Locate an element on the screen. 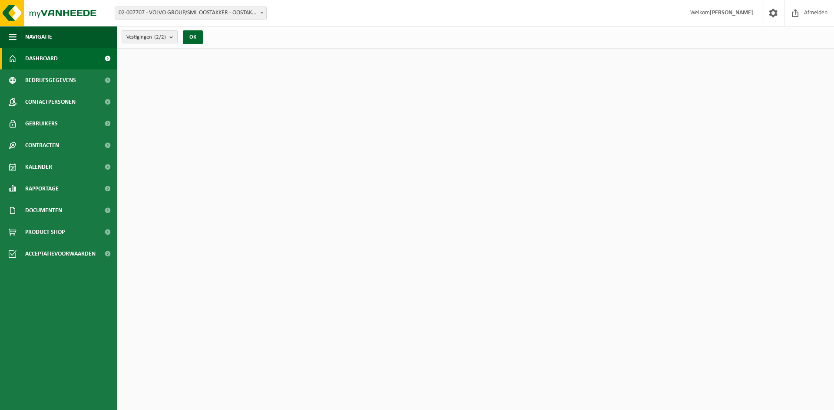 The width and height of the screenshot is (834, 410). span: Contactpersonen is located at coordinates (50, 102).